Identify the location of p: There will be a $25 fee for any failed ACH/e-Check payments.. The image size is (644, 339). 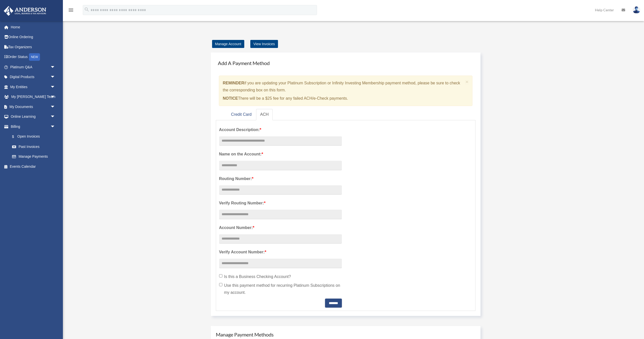
(343, 98).